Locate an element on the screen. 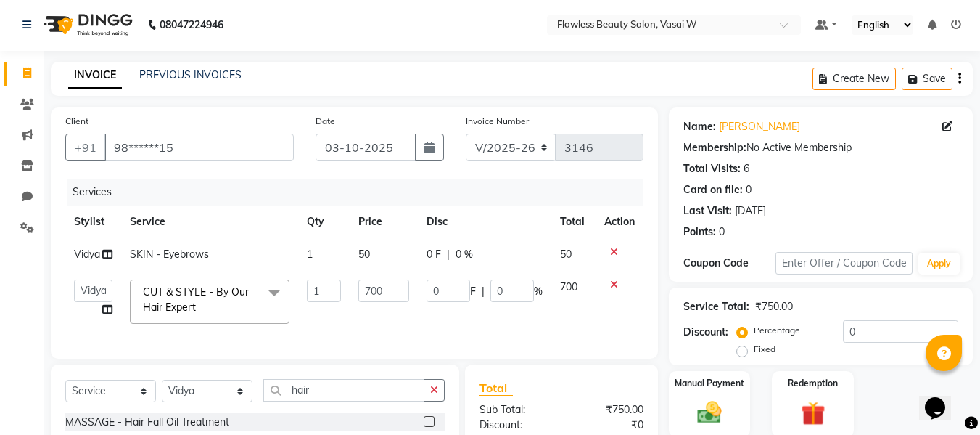  th: Action is located at coordinates (619, 222).